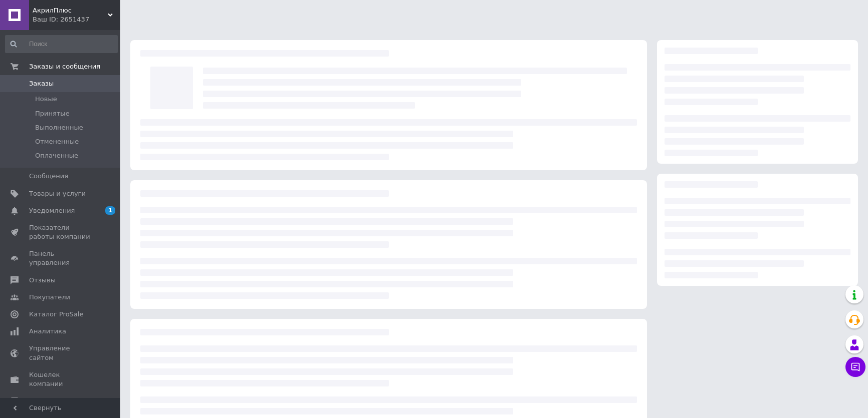 The width and height of the screenshot is (868, 418). I want to click on span: Покупатели, so click(49, 297).